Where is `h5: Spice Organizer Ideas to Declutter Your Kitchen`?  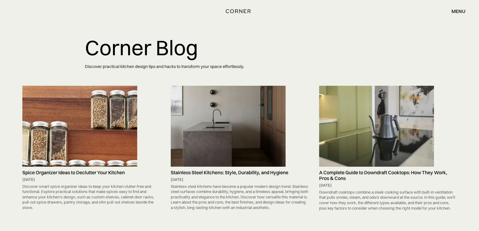
h5: Spice Organizer Ideas to Declutter Your Kitchen is located at coordinates (91, 173).